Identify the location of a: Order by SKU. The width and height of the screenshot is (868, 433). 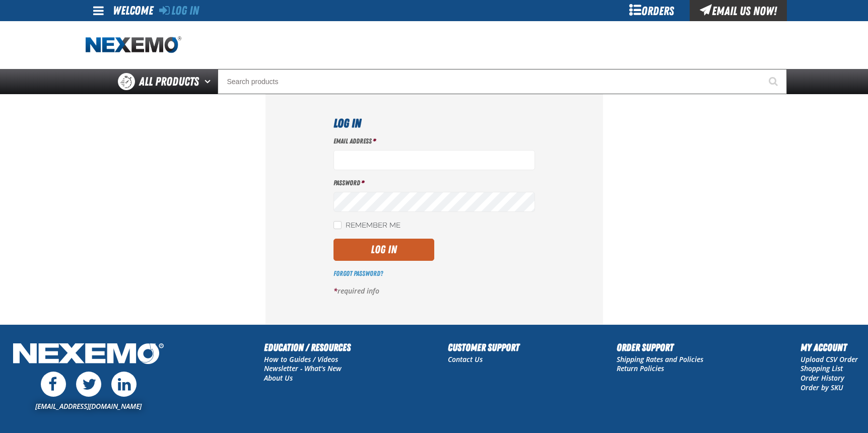
(822, 387).